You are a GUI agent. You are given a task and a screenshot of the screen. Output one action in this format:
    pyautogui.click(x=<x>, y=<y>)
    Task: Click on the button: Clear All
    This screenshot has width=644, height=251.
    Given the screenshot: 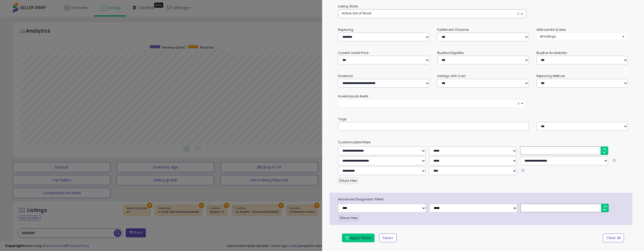 What is the action you would take?
    pyautogui.click(x=613, y=237)
    